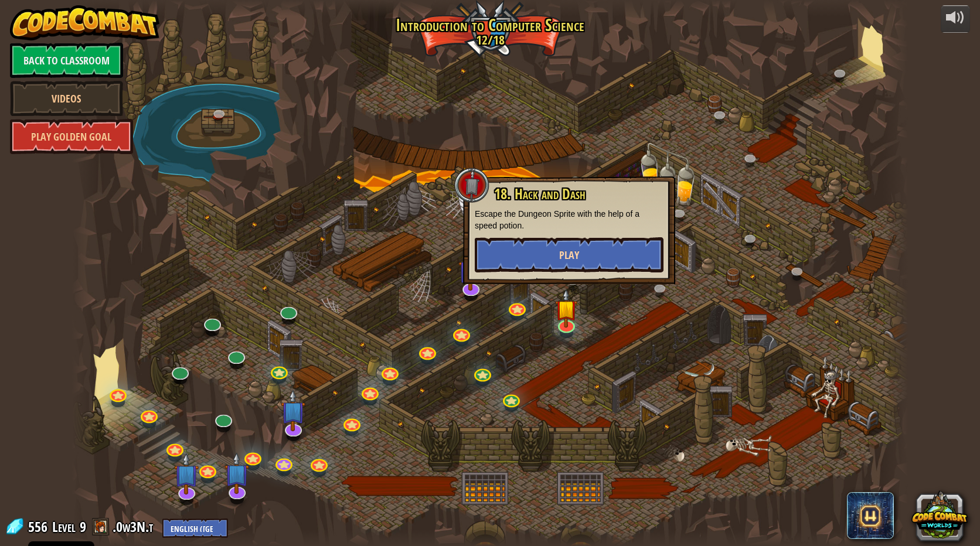 The image size is (980, 546). I want to click on button: Adjust volume, so click(955, 19).